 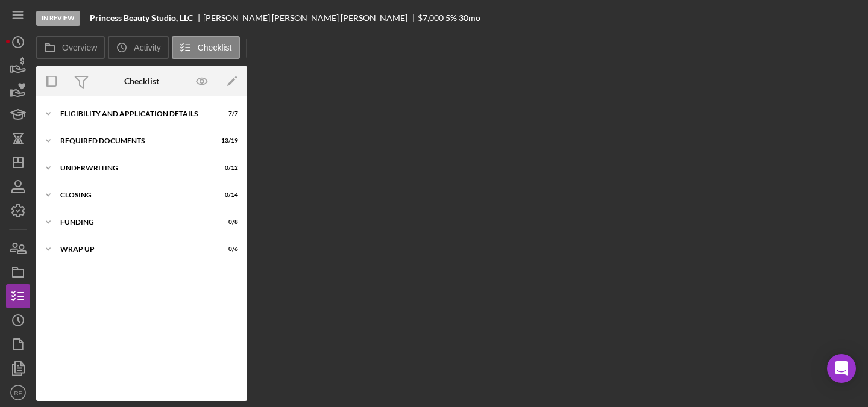 What do you see at coordinates (147, 48) in the screenshot?
I see `label: Activity` at bounding box center [147, 48].